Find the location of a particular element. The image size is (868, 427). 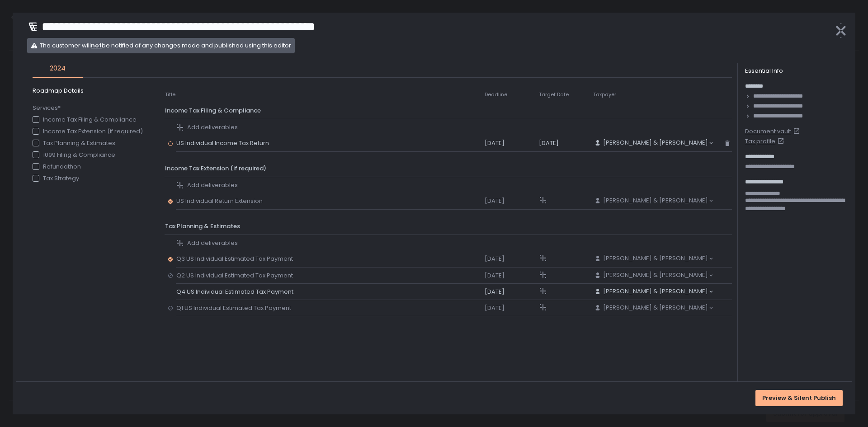

th: Title is located at coordinates (170, 95).